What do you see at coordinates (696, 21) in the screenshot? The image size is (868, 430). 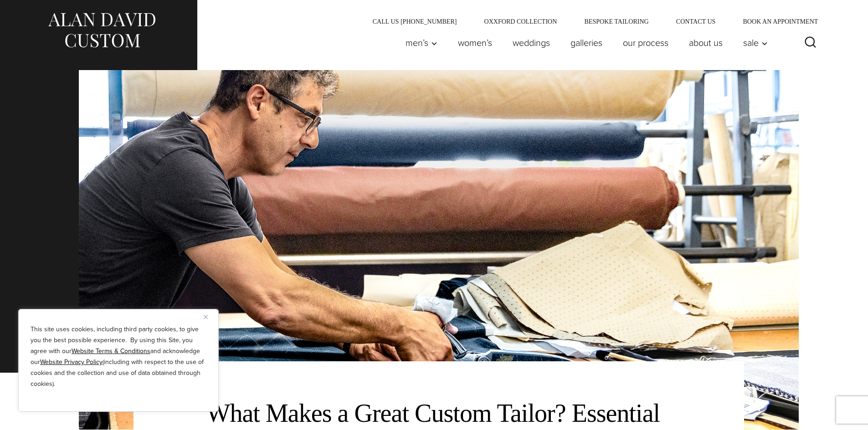 I see `a: Contact Us` at bounding box center [696, 21].